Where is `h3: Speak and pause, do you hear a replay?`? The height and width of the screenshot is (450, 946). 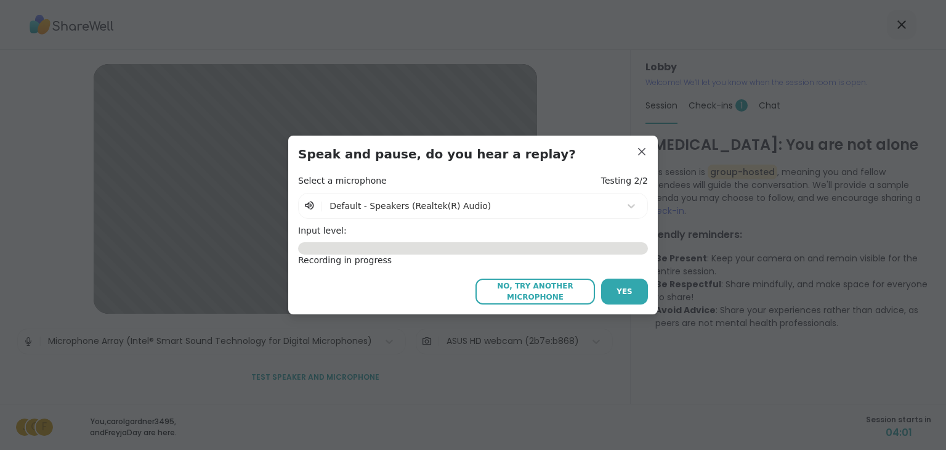 h3: Speak and pause, do you hear a replay? is located at coordinates (473, 154).